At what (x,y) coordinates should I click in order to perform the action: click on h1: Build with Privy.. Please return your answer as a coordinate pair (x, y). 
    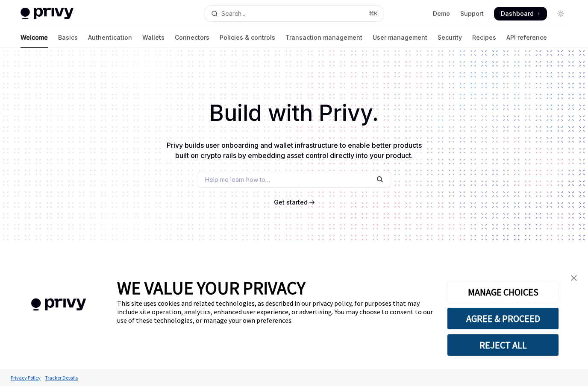
    Looking at the image, I should click on (294, 113).